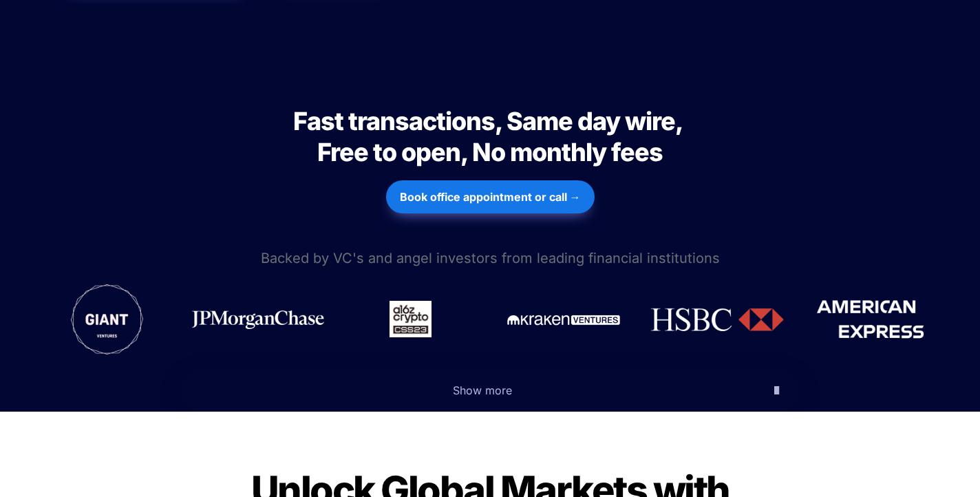 This screenshot has height=497, width=980. I want to click on span: Fast transactions, Same day wire, Free to open, No monthly fees, so click(490, 136).